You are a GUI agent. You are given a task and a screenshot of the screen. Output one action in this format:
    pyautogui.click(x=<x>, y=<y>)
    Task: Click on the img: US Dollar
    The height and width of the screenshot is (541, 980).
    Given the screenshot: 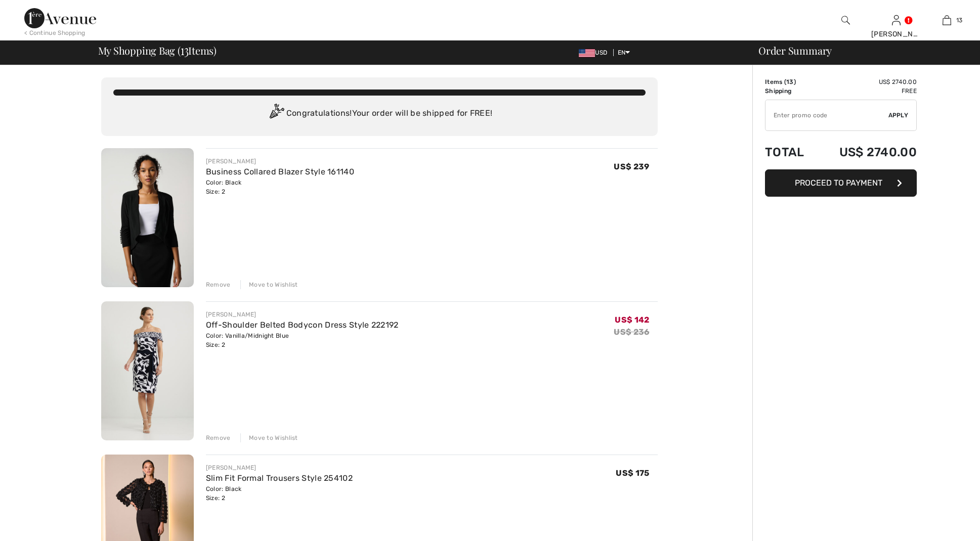 What is the action you would take?
    pyautogui.click(x=587, y=53)
    